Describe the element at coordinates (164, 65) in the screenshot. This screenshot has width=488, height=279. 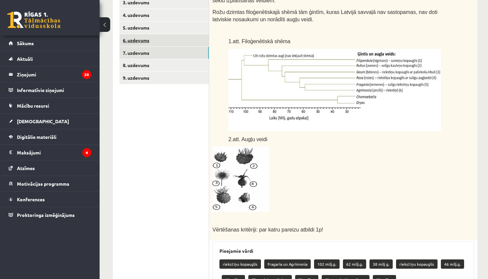
I see `a: 8. uzdevums` at that location.